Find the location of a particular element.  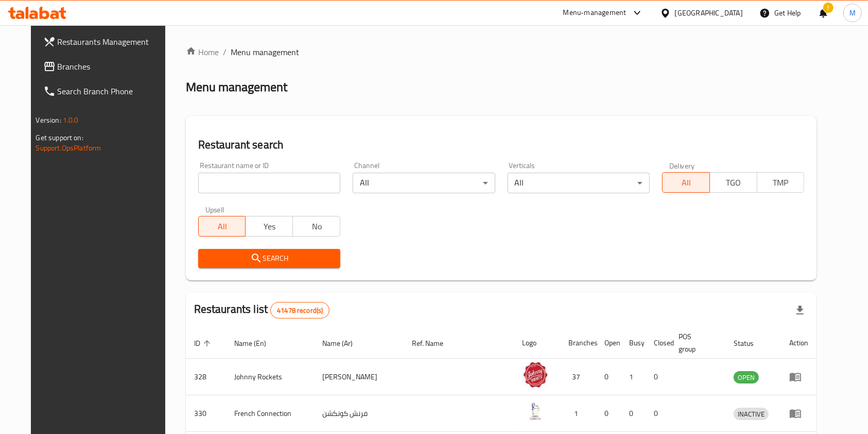

div: Menu-management is located at coordinates (595, 12).